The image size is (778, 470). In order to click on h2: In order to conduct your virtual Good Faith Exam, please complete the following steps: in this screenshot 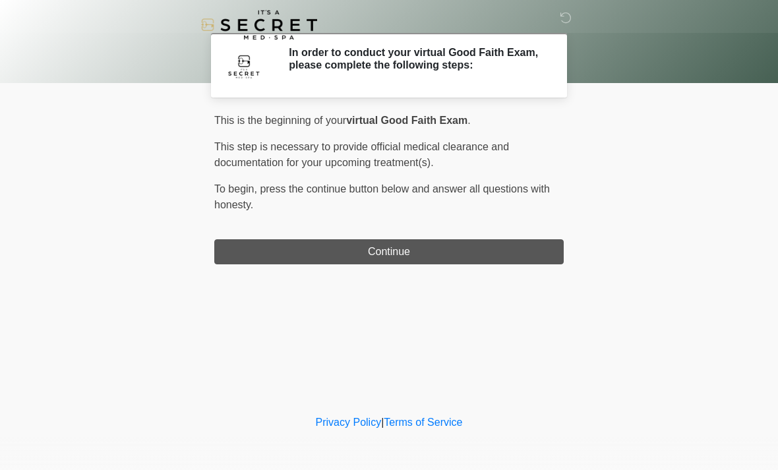, I will do `click(416, 59)`.